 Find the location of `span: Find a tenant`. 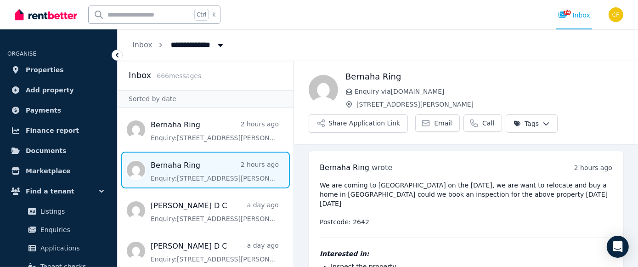

span: Find a tenant is located at coordinates (50, 191).